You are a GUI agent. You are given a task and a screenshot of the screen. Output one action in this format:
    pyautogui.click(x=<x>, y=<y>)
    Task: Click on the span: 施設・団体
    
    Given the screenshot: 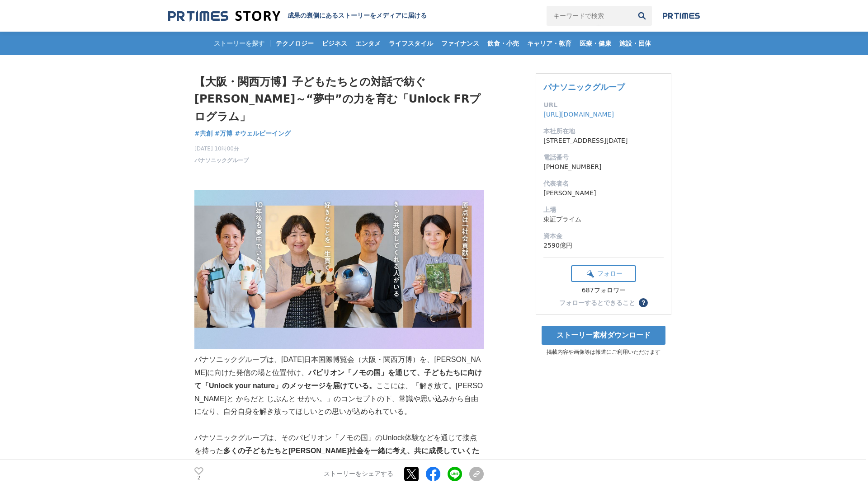 What is the action you would take?
    pyautogui.click(x=635, y=43)
    